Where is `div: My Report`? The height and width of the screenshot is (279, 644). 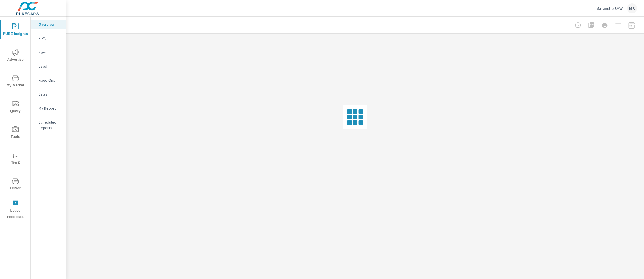
div: My Report is located at coordinates (48, 108).